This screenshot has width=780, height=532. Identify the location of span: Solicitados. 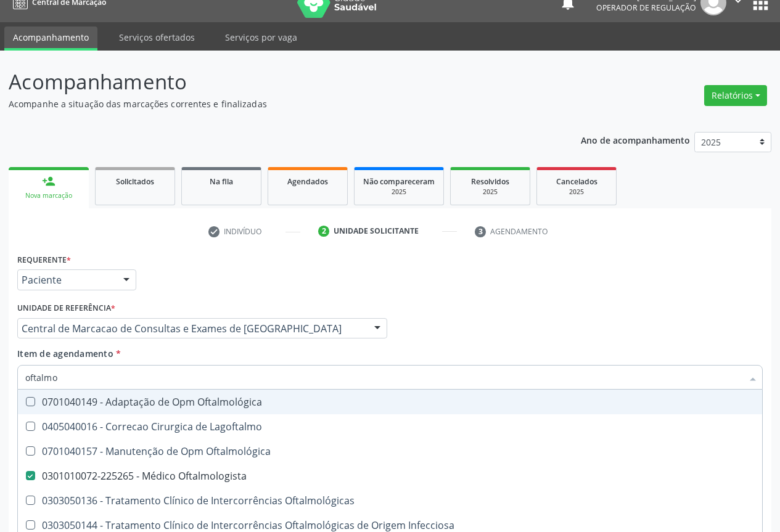
(135, 181).